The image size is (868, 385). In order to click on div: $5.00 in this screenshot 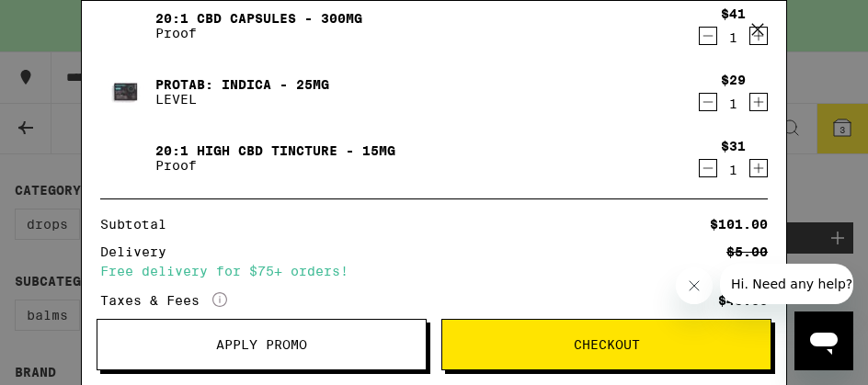, I will do `click(747, 252)`.